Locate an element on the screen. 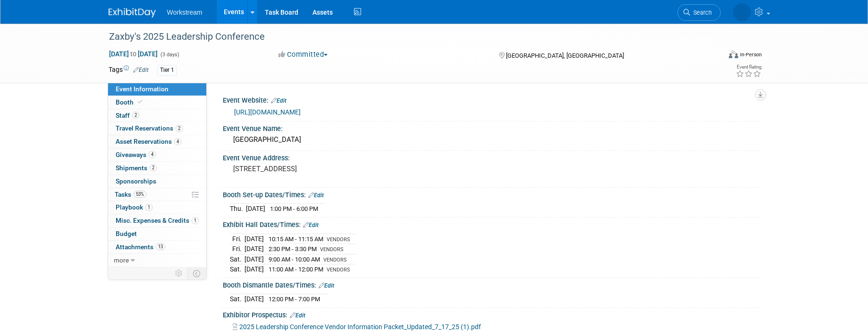  span: 9:00 AM - 10:00 AM is located at coordinates (294, 259).